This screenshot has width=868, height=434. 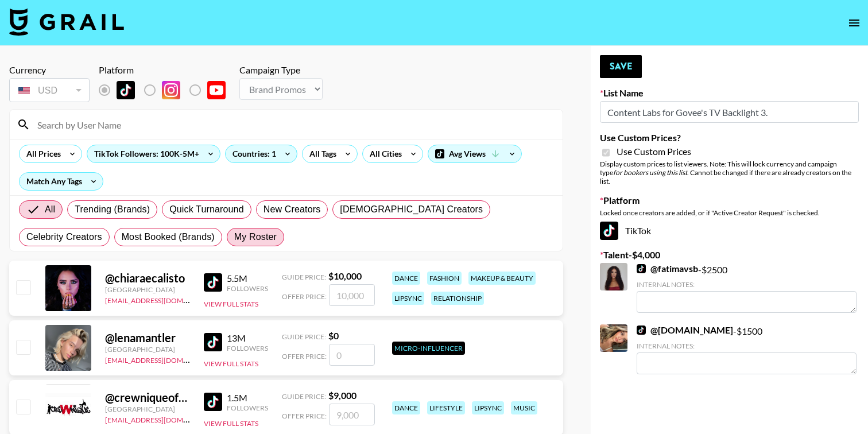 I want to click on span: Celebrity Creators, so click(x=64, y=237).